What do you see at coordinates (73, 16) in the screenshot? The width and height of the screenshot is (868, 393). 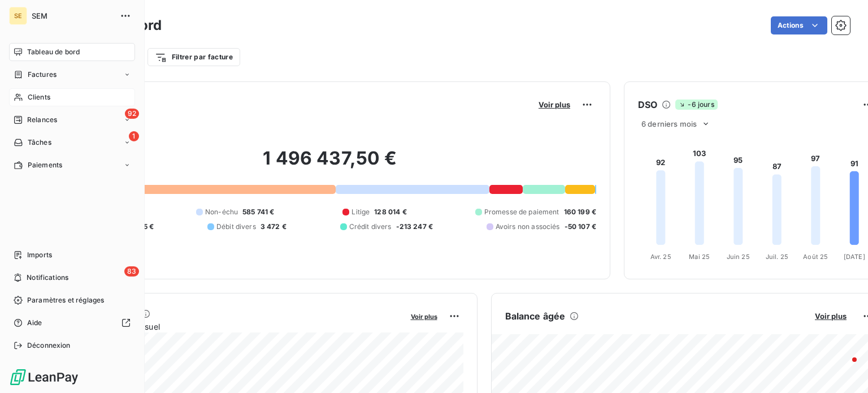 I see `span: SEM` at bounding box center [73, 16].